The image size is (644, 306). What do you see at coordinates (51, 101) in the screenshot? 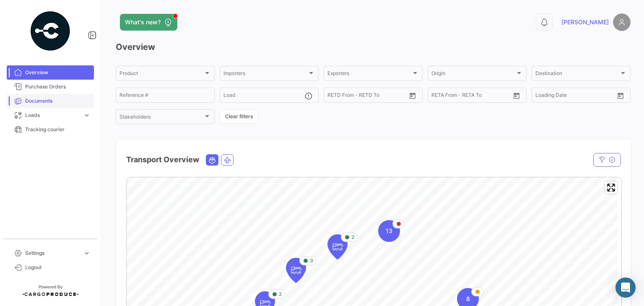
I see `a: Documents` at bounding box center [51, 101].